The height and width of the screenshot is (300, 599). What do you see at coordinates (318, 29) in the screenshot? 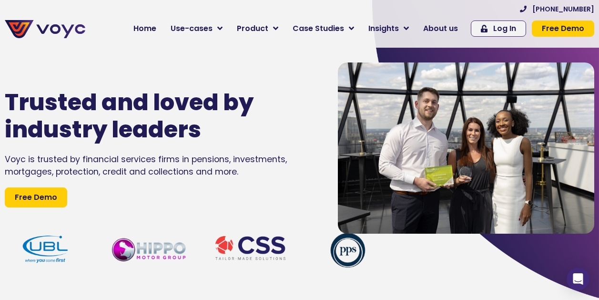
I see `span: Case Studies` at bounding box center [318, 29].